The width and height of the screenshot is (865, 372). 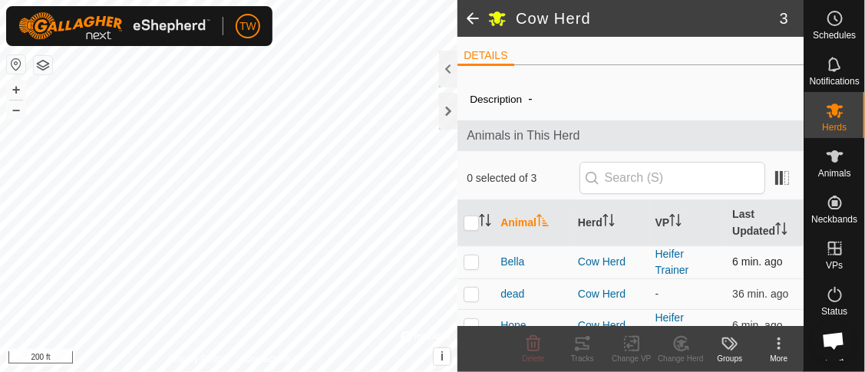 I want to click on span: 3, so click(x=783, y=18).